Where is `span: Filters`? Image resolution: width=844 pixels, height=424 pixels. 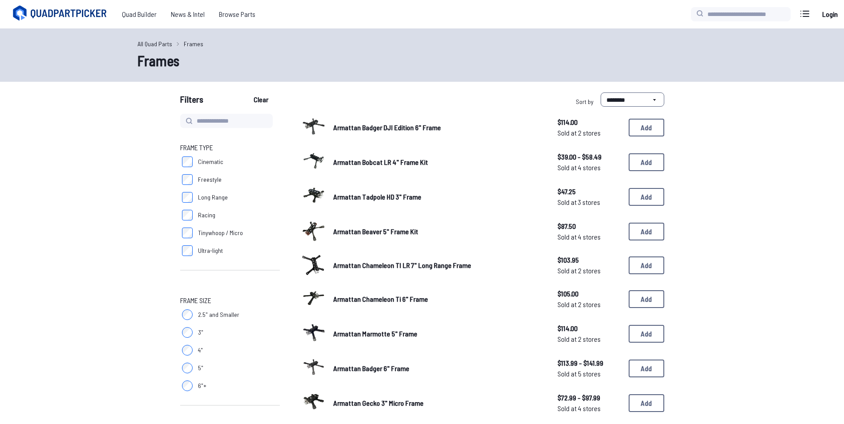
span: Filters is located at coordinates (192, 101).